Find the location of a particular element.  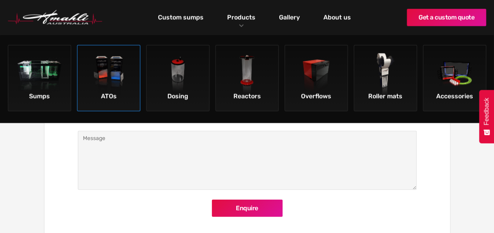

div: Reactors is located at coordinates (247, 97).